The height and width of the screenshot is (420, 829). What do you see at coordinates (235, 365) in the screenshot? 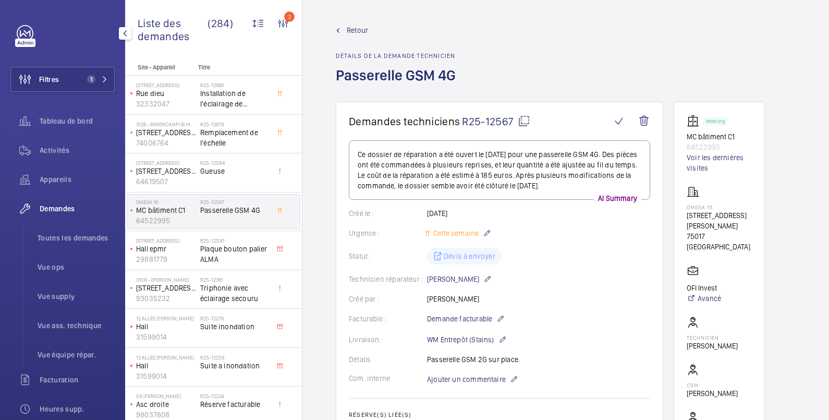
I see `span: Suite a inondation` at bounding box center [235, 365].